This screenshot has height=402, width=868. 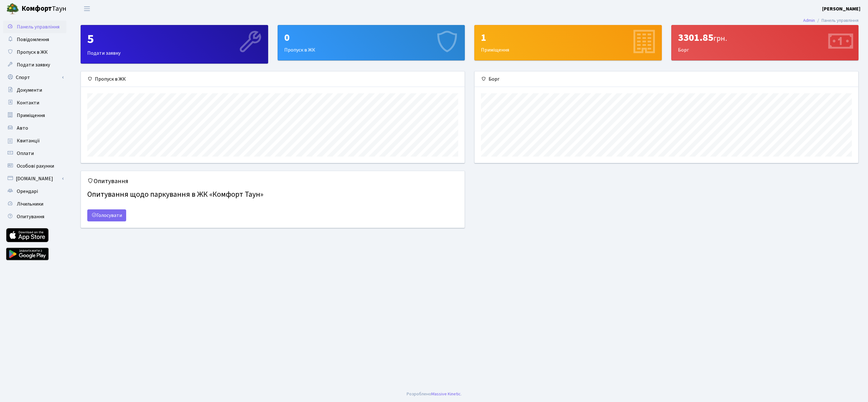 What do you see at coordinates (272, 194) in the screenshot?
I see `h4: Опитування щодо паркування в ЖК «Комфорт Таун»` at bounding box center [272, 194].